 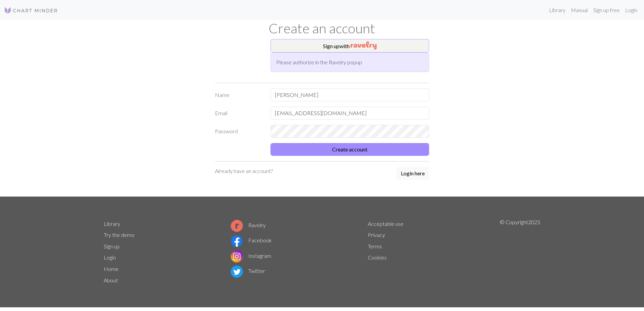 I want to click on img: Facebook logo, so click(x=237, y=241).